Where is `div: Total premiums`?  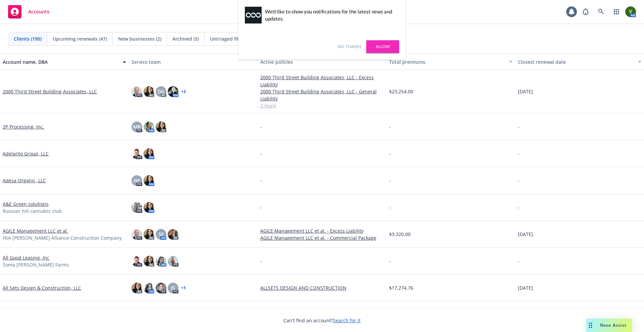
div: Total premiums is located at coordinates (447, 61).